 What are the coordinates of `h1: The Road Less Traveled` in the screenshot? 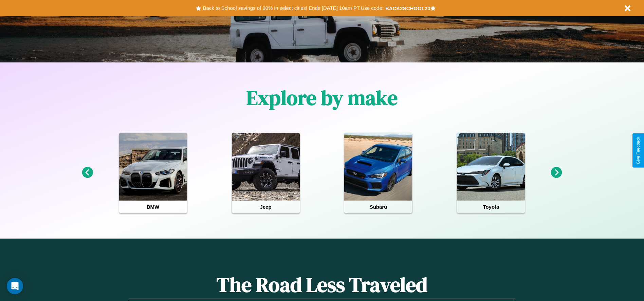 It's located at (322, 285).